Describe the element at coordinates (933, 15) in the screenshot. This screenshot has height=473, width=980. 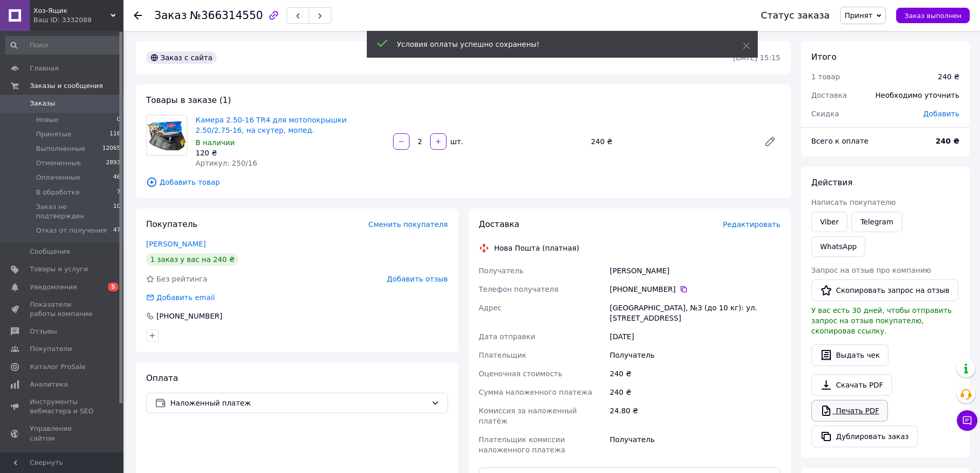
I see `span: Заказ выполнен` at that location.